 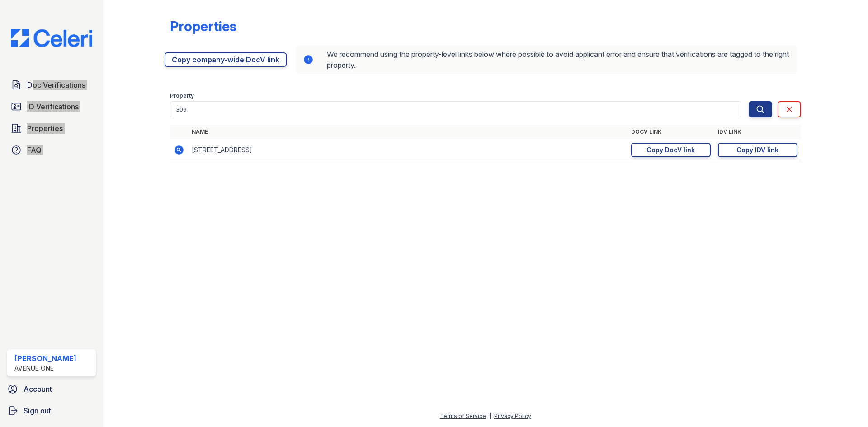 I want to click on a: Terms of Service, so click(x=463, y=416).